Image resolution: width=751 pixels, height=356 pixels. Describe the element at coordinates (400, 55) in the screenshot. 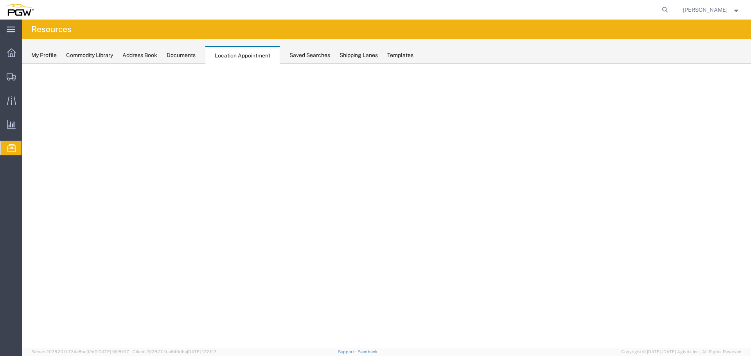

I see `div: Templates` at that location.